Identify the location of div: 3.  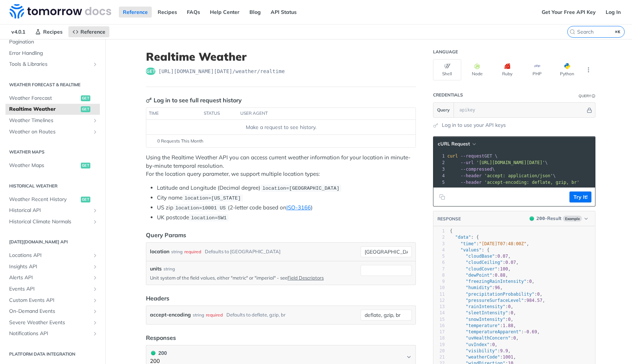
(440, 169).